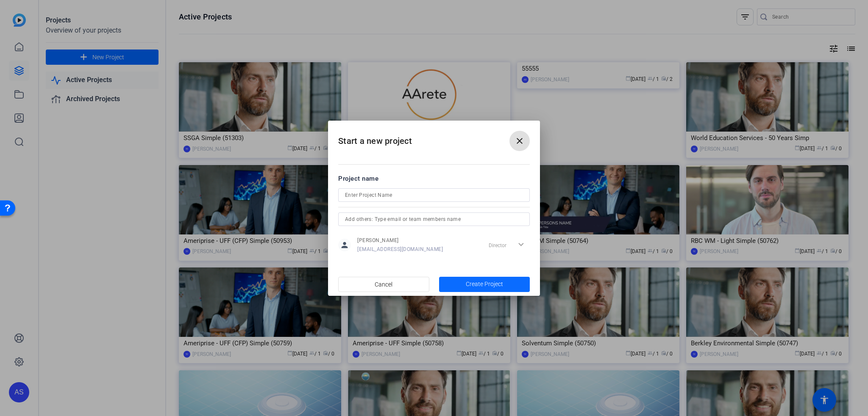  What do you see at coordinates (484, 284) in the screenshot?
I see `span: Create Project` at bounding box center [484, 284].